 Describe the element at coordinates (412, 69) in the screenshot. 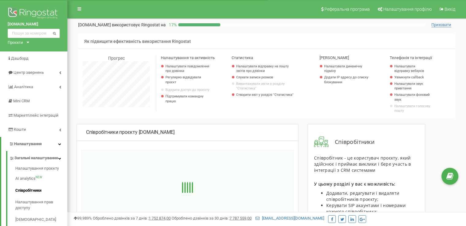

I see `a: Налаштувати відправку вебхуків` at that location.